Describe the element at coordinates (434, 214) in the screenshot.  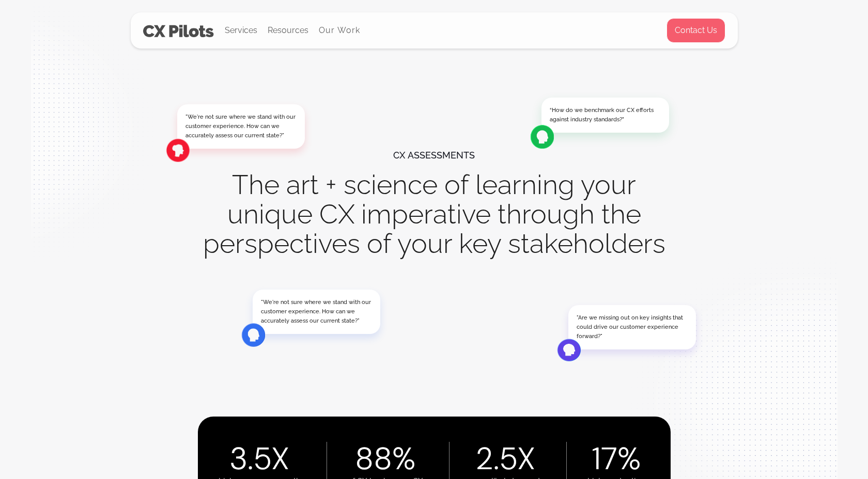
I see `h1: The art + science of learning your unique CX imperative through the perspectives of your key stak...` at that location.